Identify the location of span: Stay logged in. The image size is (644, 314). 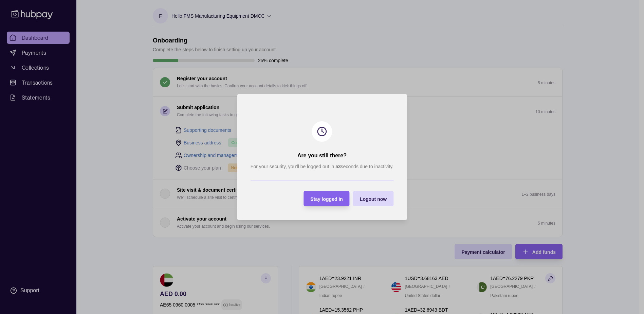
(326, 199).